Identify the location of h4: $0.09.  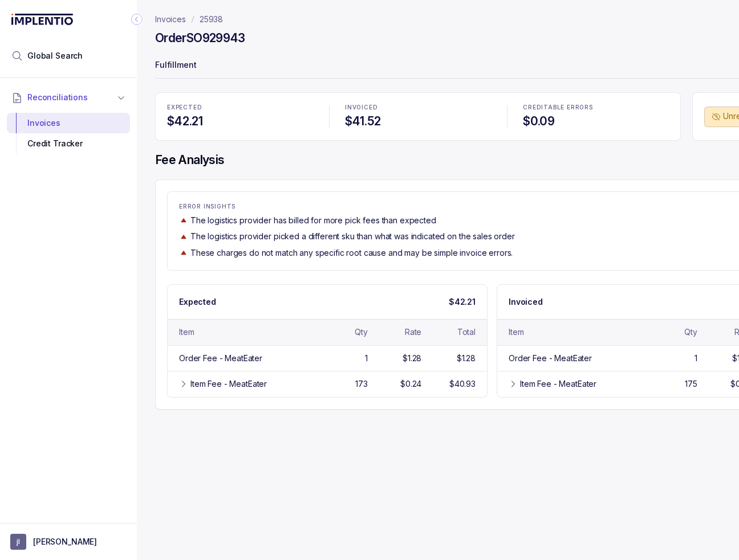
(596, 122).